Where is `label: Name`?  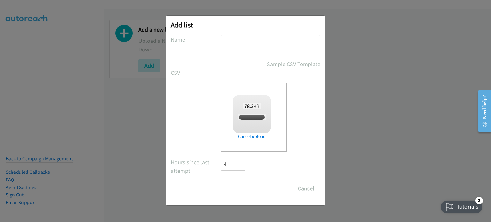 label: Name is located at coordinates (195, 39).